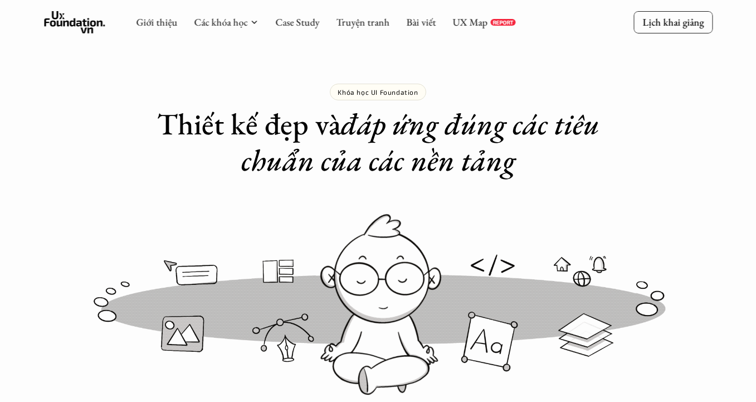 The width and height of the screenshot is (756, 402). What do you see at coordinates (673, 22) in the screenshot?
I see `p: Lịch khai giảng` at bounding box center [673, 22].